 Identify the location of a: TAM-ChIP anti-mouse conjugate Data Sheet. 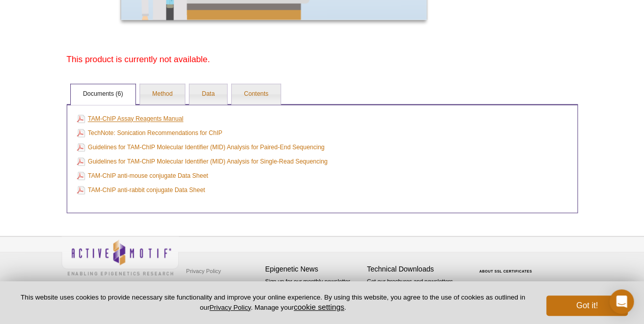
(142, 176).